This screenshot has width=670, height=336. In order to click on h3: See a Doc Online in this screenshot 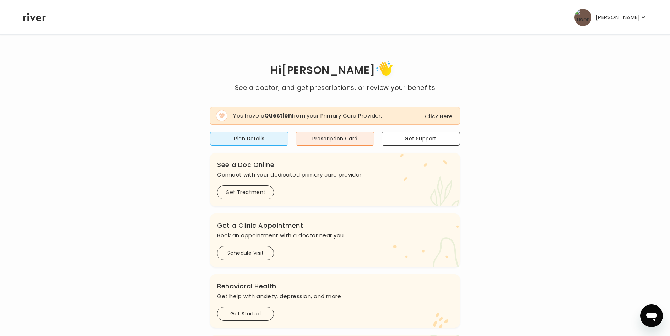, I will do `click(335, 165)`.